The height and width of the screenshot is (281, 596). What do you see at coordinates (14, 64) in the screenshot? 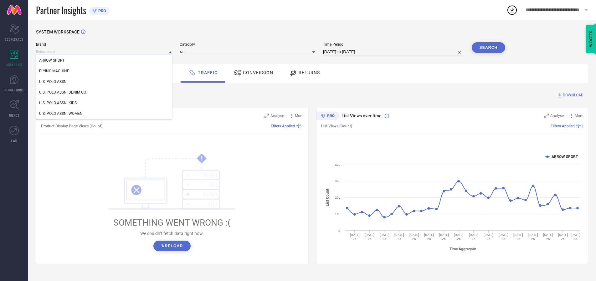
I see `span: WORKSPACE` at bounding box center [14, 64].